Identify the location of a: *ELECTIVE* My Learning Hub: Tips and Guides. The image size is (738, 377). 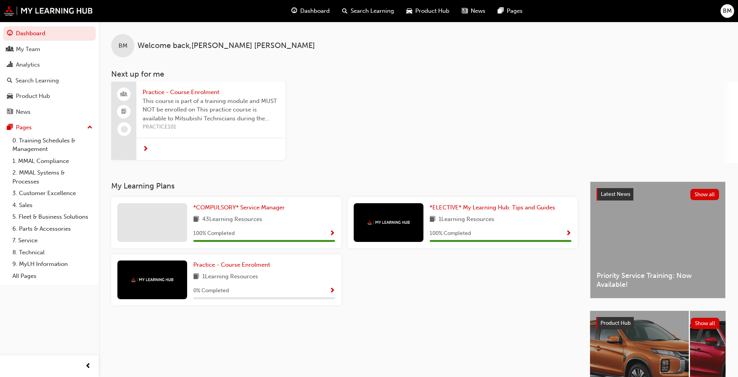
(494, 208).